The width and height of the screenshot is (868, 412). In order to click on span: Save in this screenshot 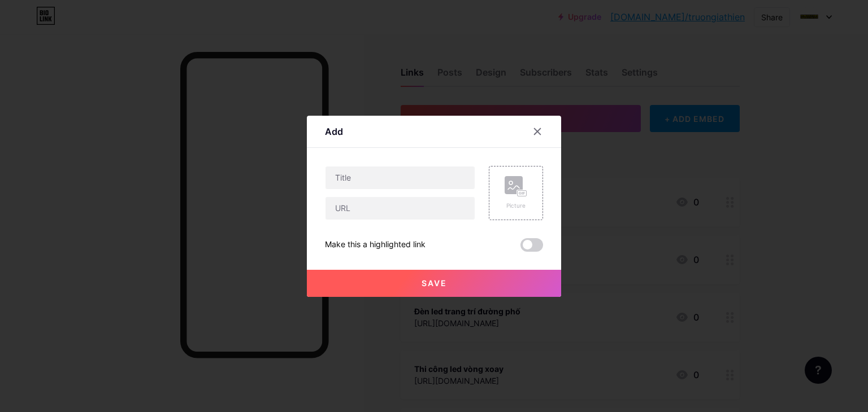, I will do `click(434, 283)`.